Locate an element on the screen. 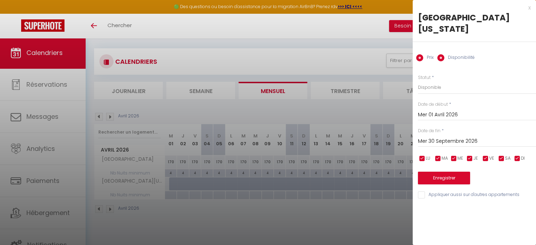 This screenshot has width=536, height=245. button: Enregistrer is located at coordinates (444, 178).